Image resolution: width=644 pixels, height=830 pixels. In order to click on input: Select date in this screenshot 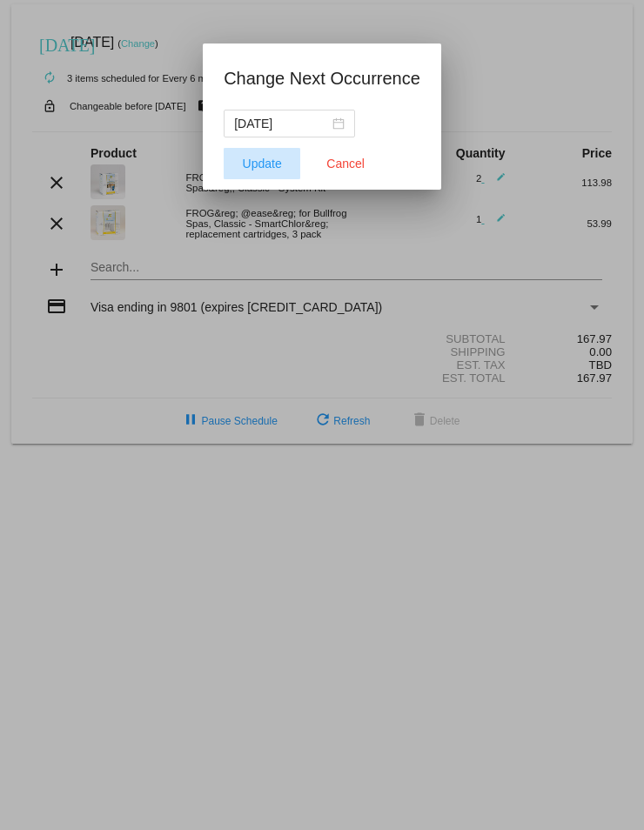, I will do `click(281, 124)`.